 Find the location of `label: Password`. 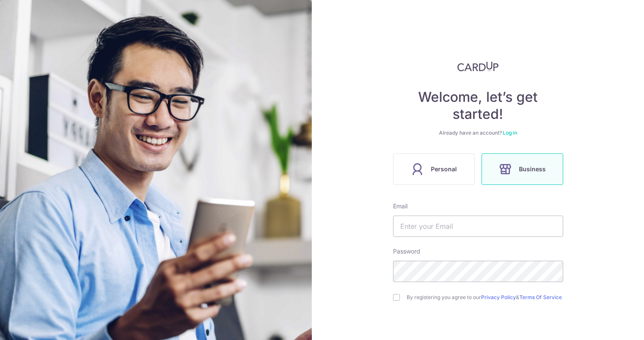

label: Password is located at coordinates (407, 251).